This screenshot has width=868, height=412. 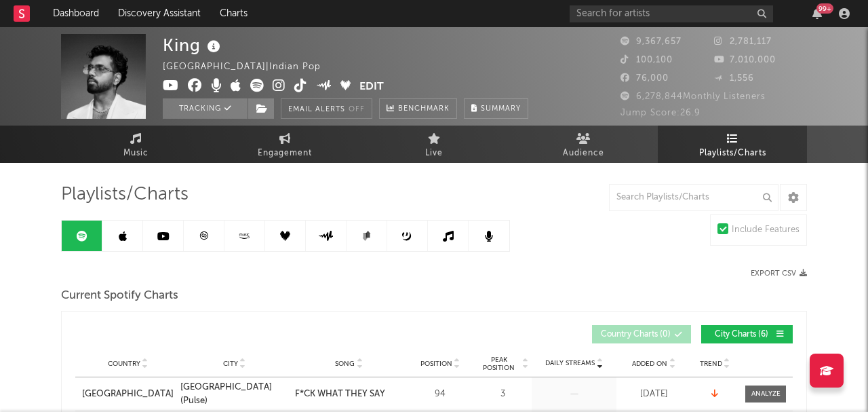 I want to click on span: Added On, so click(x=650, y=364).